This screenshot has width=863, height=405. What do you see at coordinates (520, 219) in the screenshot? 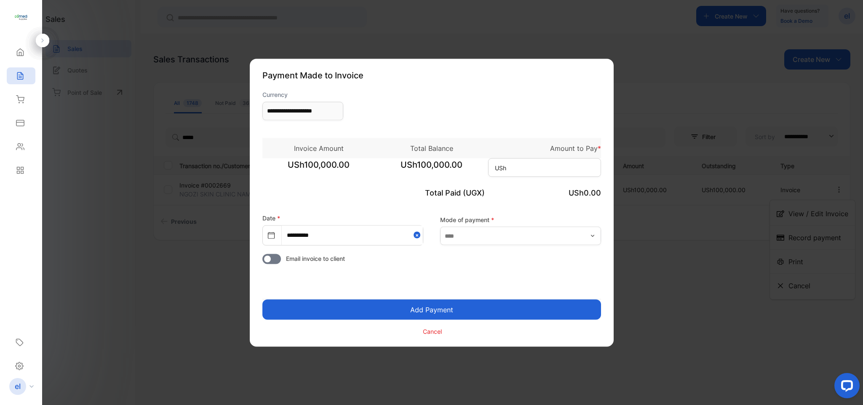
I see `label: Mode of payment` at bounding box center [520, 219].